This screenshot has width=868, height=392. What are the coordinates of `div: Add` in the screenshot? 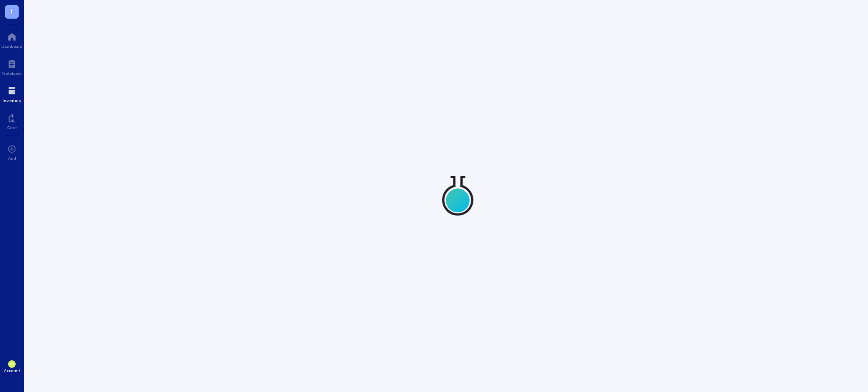 It's located at (12, 158).